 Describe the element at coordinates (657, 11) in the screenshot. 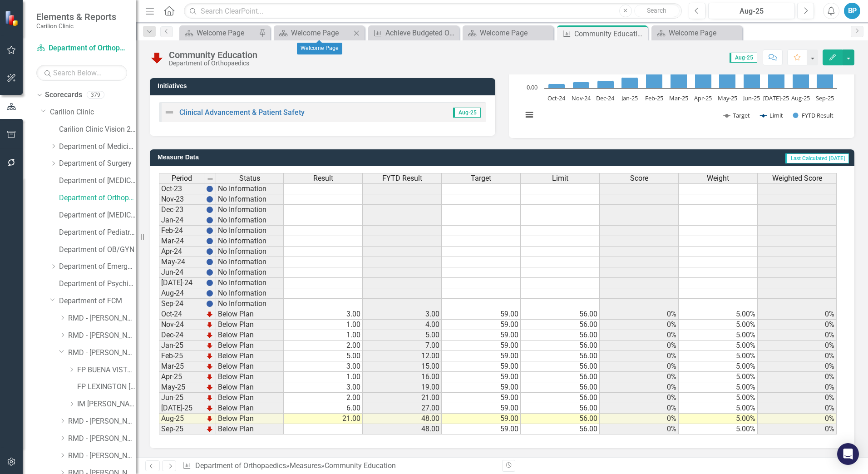

I see `button: Search` at that location.